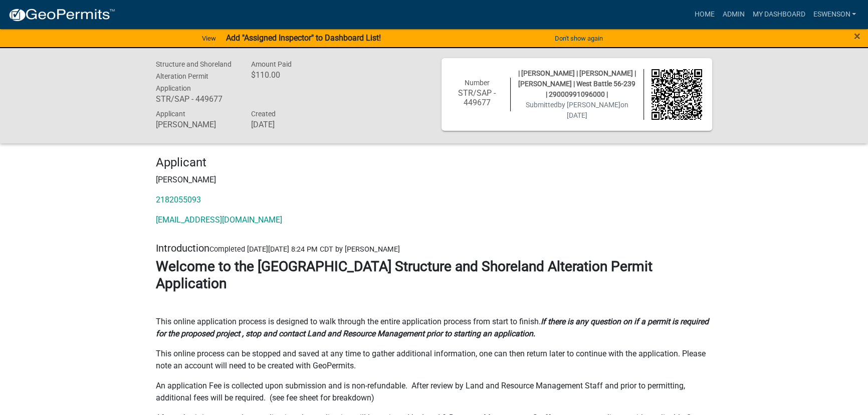  What do you see at coordinates (303, 38) in the screenshot?
I see `strong: Add "Assigned Inspector" to Dashboard List!` at bounding box center [303, 38].